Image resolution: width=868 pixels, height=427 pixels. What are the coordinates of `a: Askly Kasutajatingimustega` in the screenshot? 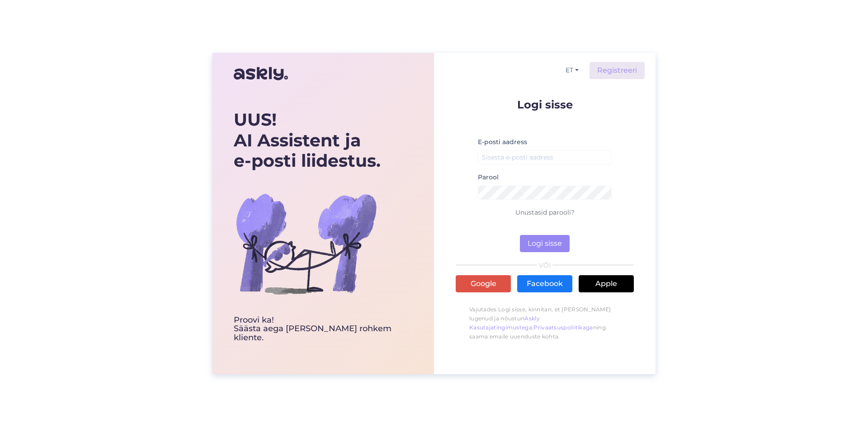 It's located at (504, 323).